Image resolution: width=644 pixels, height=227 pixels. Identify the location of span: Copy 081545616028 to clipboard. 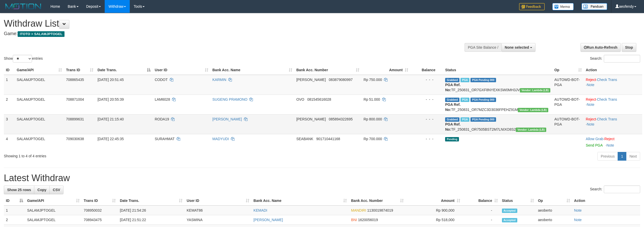
(319, 99).